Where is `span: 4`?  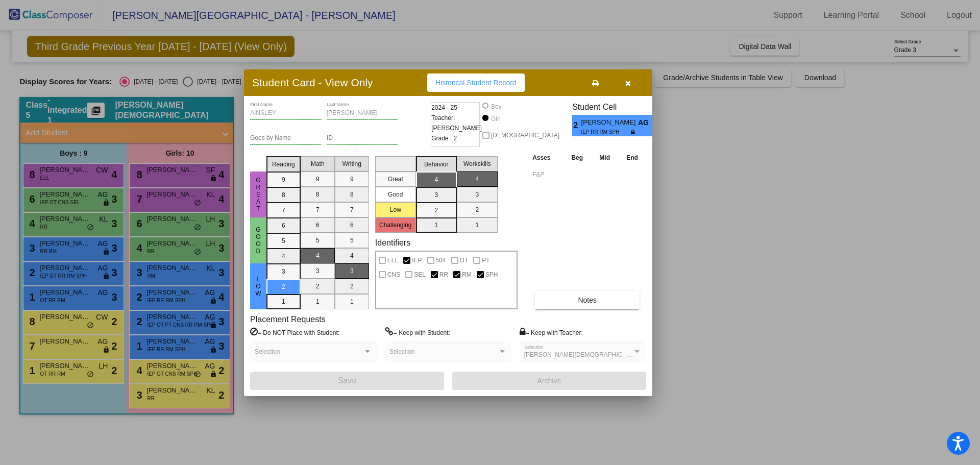 span: 4 is located at coordinates (656, 125).